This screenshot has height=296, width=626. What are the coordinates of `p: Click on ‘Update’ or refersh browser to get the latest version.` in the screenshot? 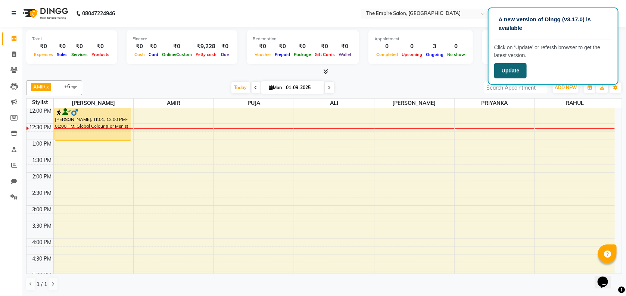 It's located at (553, 52).